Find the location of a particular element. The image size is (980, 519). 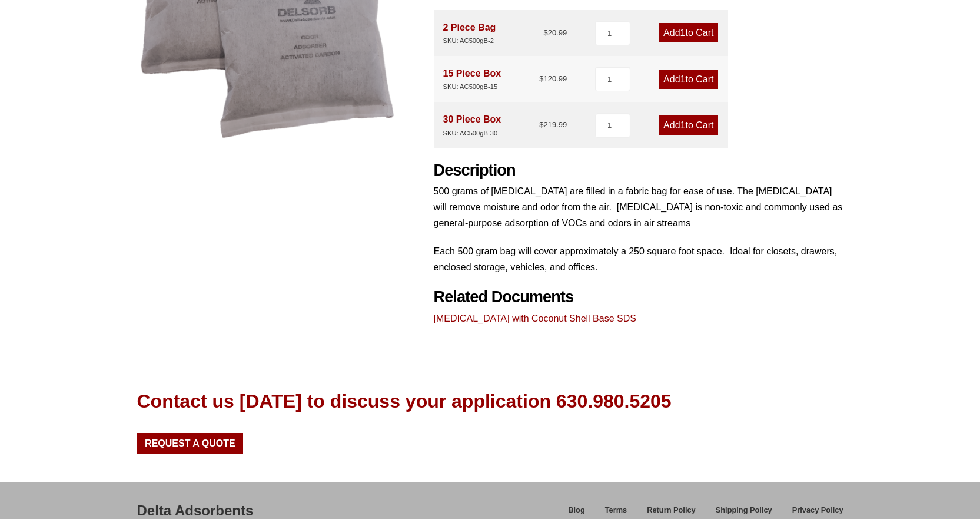

span: Shipping Policy is located at coordinates (744, 510).